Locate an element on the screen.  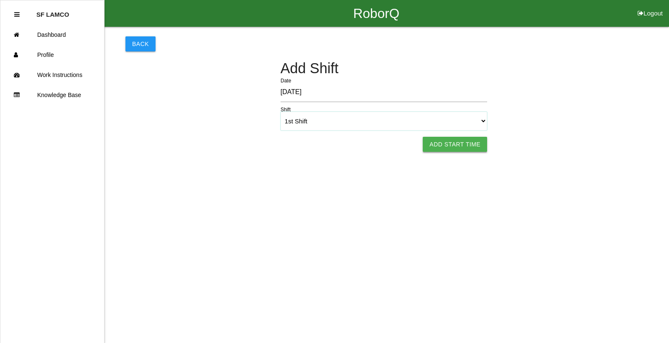
button: Add Start Time is located at coordinates (455, 144).